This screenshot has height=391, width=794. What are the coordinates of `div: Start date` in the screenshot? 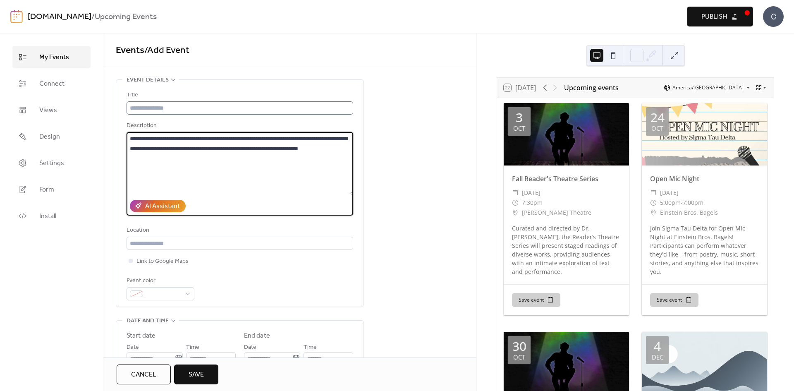 It's located at (141, 336).